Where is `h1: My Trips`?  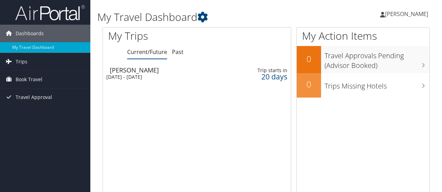 h1: My Trips is located at coordinates (158, 36).